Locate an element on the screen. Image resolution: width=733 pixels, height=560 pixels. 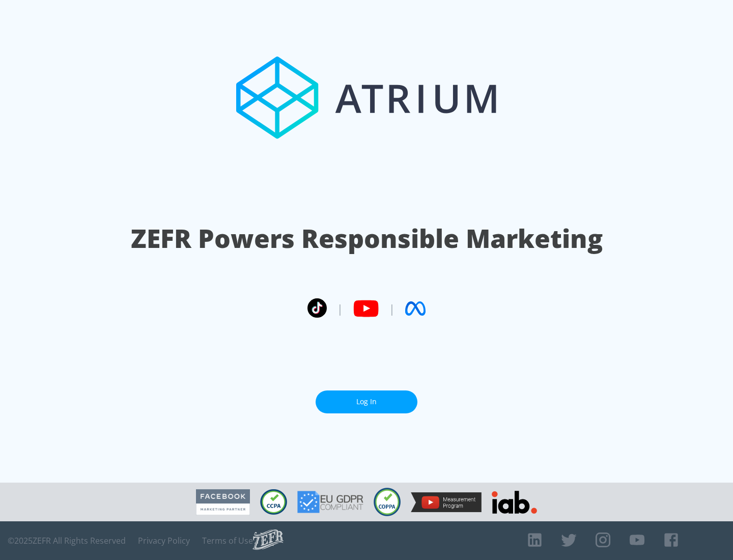
img: GDPR Compliant is located at coordinates (330, 502).